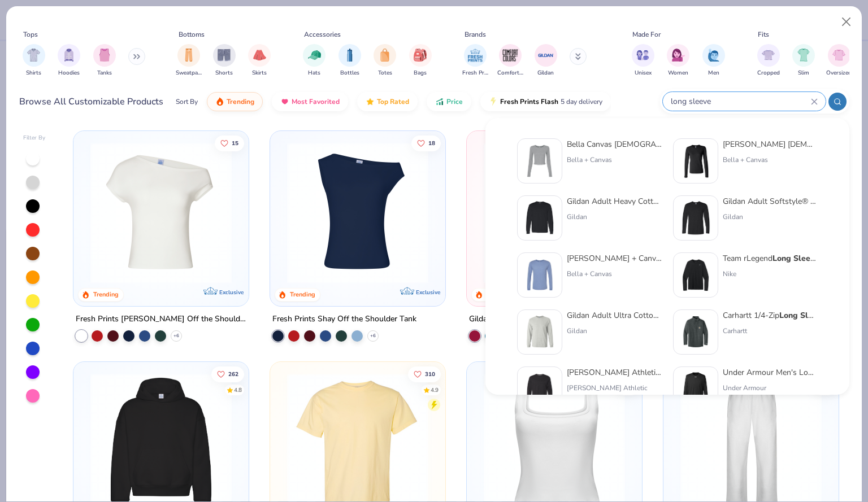  What do you see at coordinates (223, 55) in the screenshot?
I see `img: Shorts Image` at bounding box center [223, 55].